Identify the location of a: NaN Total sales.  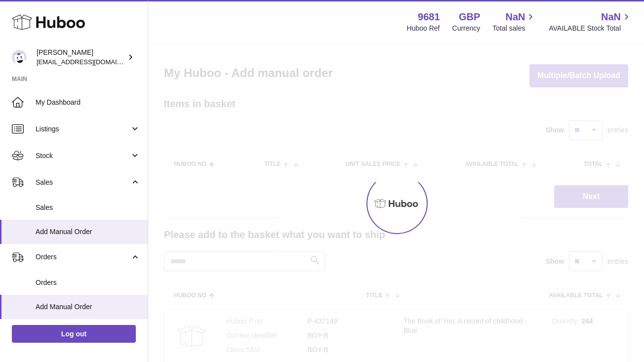
(514, 22).